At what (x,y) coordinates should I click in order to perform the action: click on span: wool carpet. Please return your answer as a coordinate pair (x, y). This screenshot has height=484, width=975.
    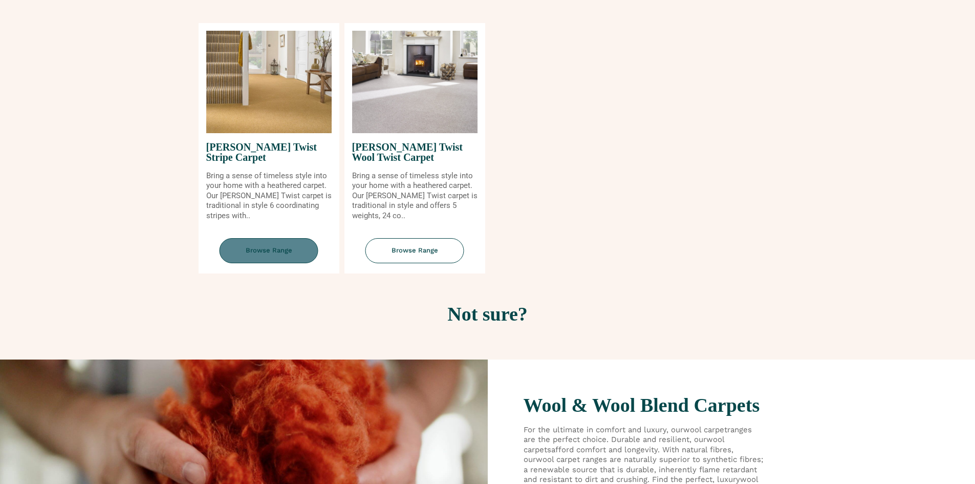
    Looking at the image, I should click on (705, 429).